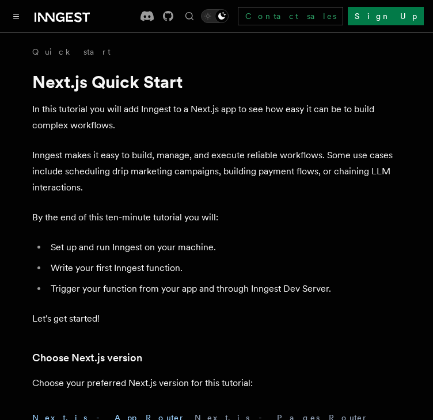  Describe the element at coordinates (224, 268) in the screenshot. I see `li: Write your first Inngest function.` at that location.